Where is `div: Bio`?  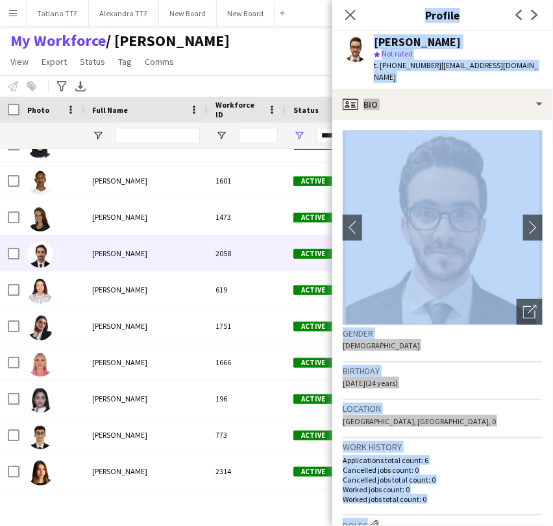 div: Bio is located at coordinates (443, 105).